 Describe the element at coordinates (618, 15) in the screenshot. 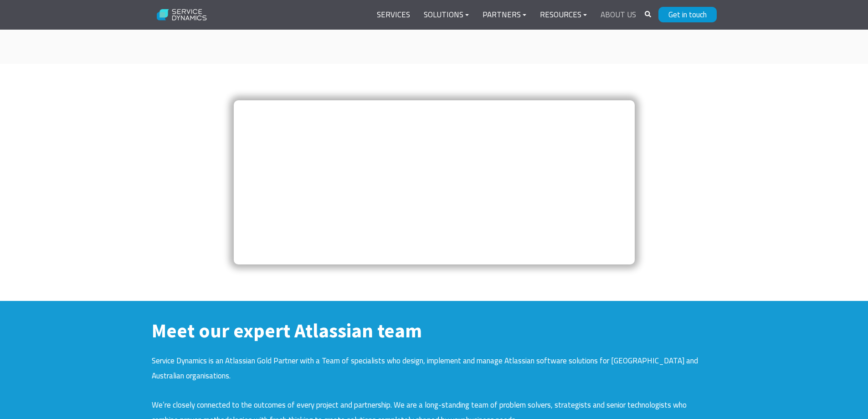

I see `a: About Us` at that location.